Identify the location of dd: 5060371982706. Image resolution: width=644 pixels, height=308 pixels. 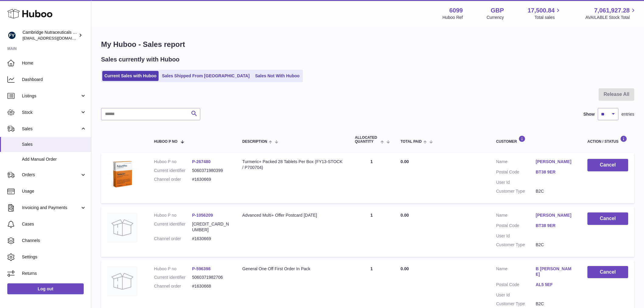
(211, 277).